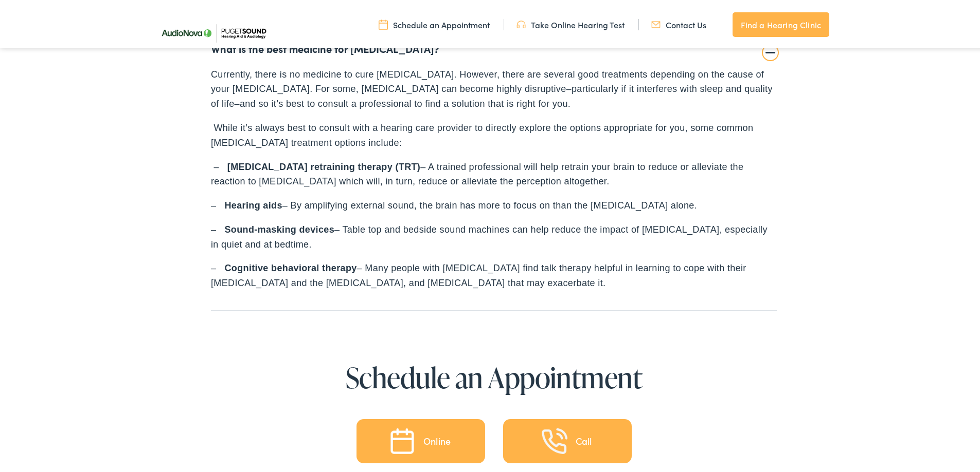 Image resolution: width=980 pixels, height=472 pixels. I want to click on img: Schedule an Appointment, so click(402, 440).